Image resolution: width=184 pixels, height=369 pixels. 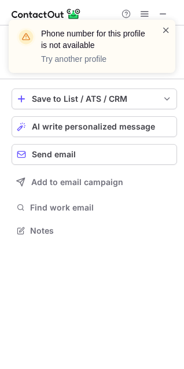 I want to click on span: Send email, so click(x=54, y=155).